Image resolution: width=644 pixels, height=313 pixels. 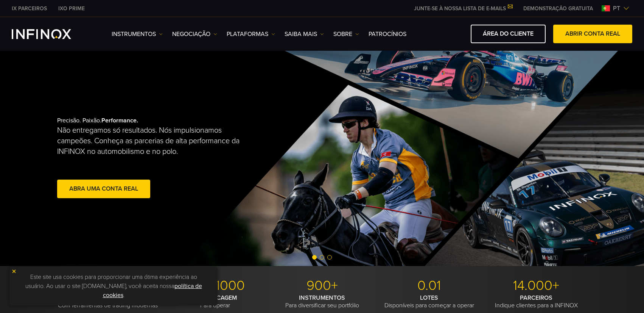 What do you see at coordinates (322, 301) in the screenshot?
I see `p: Para diversificar seu portfólio` at bounding box center [322, 301].